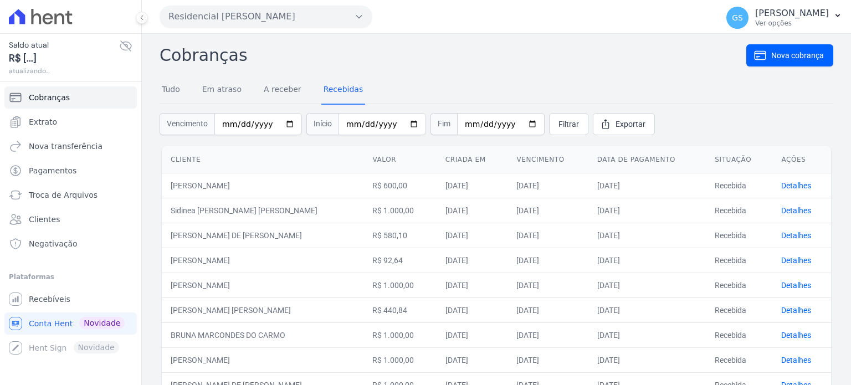  I want to click on span: Novidade, so click(102, 323).